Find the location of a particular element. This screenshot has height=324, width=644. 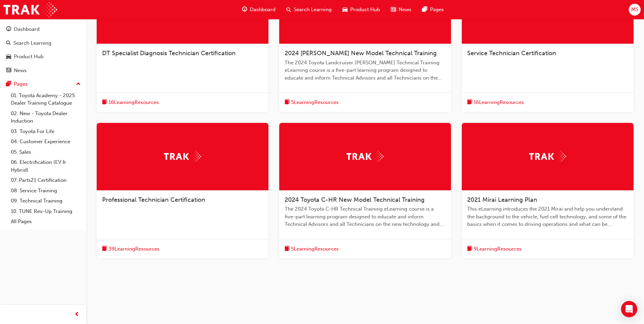

span: Pages is located at coordinates (437, 10).